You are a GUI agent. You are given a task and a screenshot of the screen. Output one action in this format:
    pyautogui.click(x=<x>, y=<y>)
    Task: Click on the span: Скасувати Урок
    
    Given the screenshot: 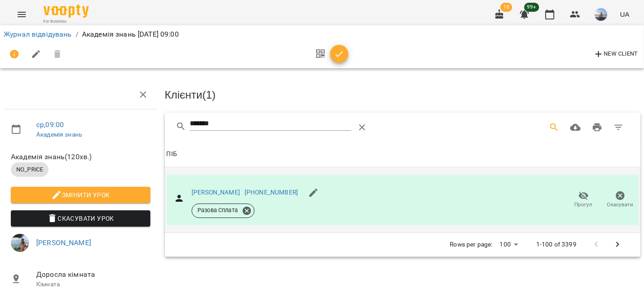 What is the action you would take?
    pyautogui.click(x=81, y=218)
    